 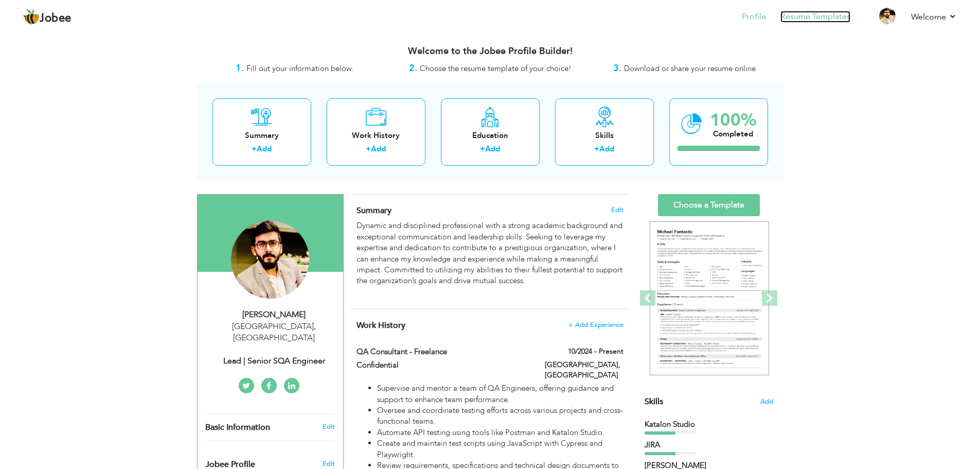 I want to click on div: Katalon Studio, so click(x=709, y=424).